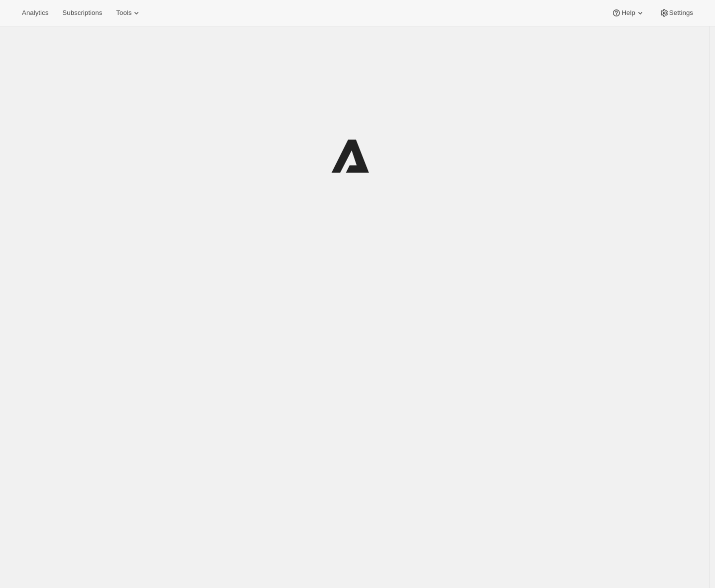  What do you see at coordinates (628, 13) in the screenshot?
I see `span: Help` at bounding box center [628, 13].